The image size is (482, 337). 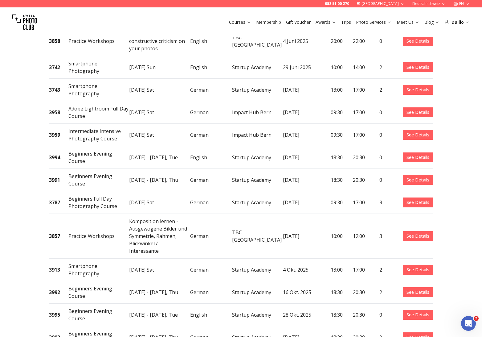 I want to click on a: Gift Voucher, so click(x=298, y=22).